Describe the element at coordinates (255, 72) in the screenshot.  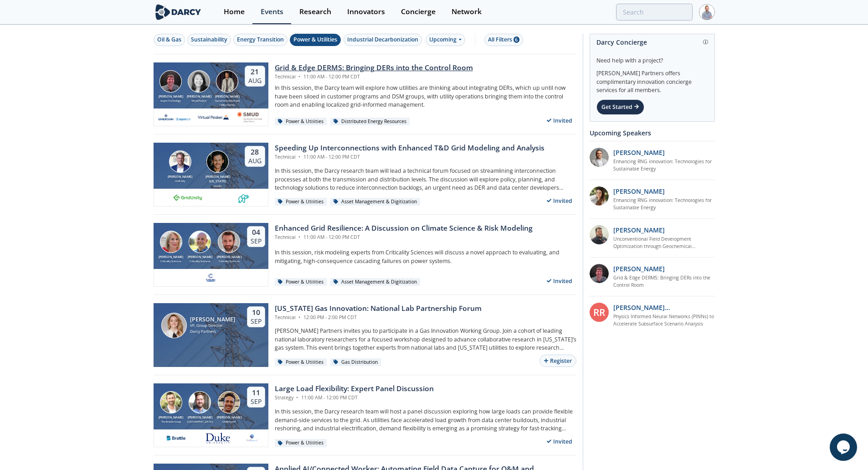
I see `div: 21` at that location.